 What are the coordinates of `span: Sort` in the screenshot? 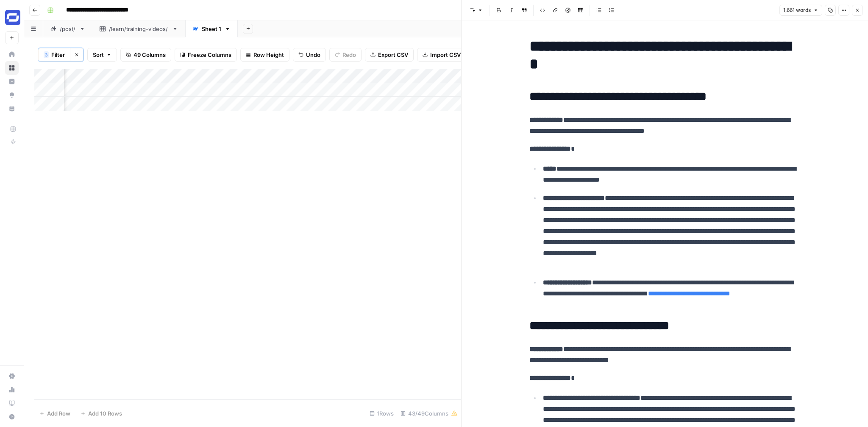 It's located at (98, 55).